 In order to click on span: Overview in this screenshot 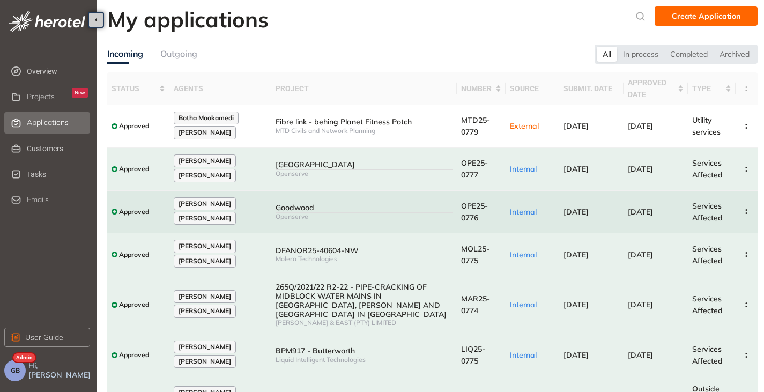, I will do `click(57, 71)`.